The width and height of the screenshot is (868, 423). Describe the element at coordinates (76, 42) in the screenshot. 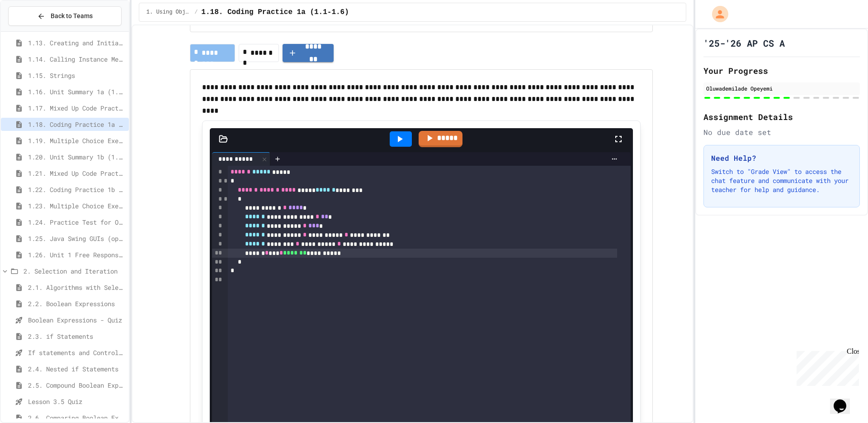

I see `span: 1.13. Creating and Initializing Objects: Constructors` at that location.